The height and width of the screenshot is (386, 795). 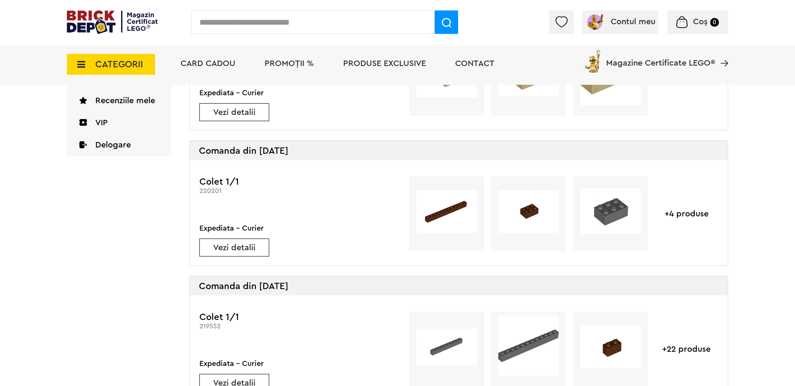 I want to click on a: VIP, so click(x=119, y=123).